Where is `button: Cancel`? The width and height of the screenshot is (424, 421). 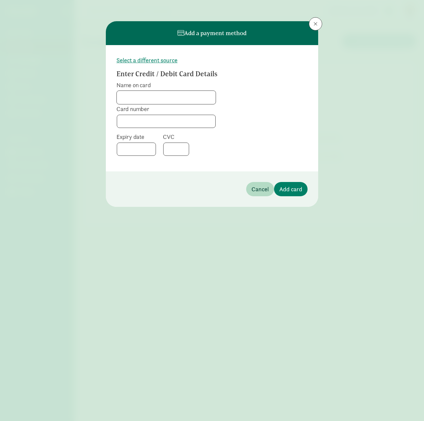
button: Cancel is located at coordinates (260, 189).